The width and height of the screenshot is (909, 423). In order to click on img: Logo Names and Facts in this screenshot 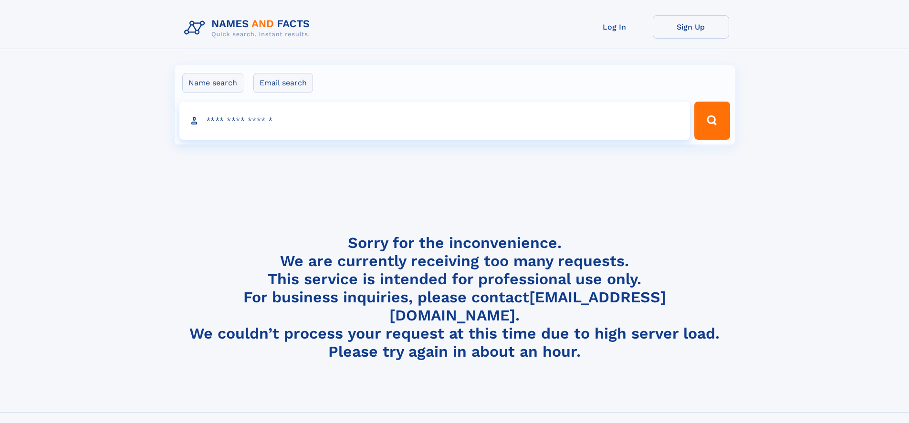, I will do `click(249, 28)`.